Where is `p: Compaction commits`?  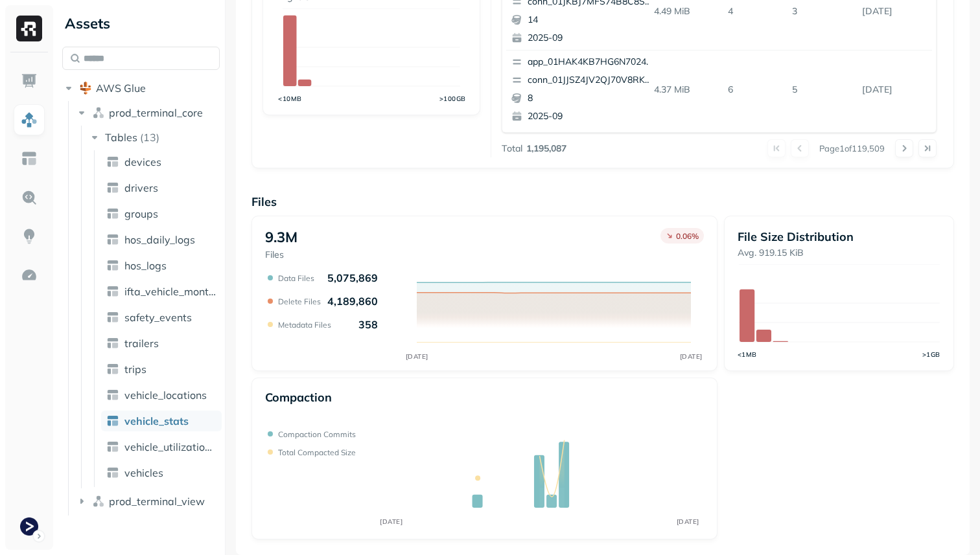 p: Compaction commits is located at coordinates (317, 434).